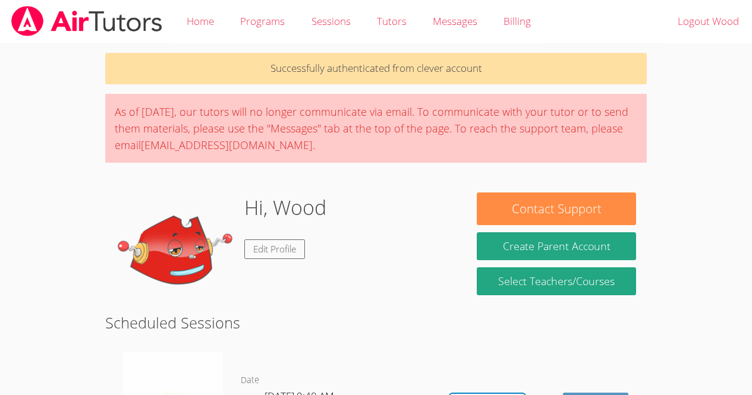 The width and height of the screenshot is (752, 395). Describe the element at coordinates (376, 68) in the screenshot. I see `p: Successfully authenticated from clever account` at that location.